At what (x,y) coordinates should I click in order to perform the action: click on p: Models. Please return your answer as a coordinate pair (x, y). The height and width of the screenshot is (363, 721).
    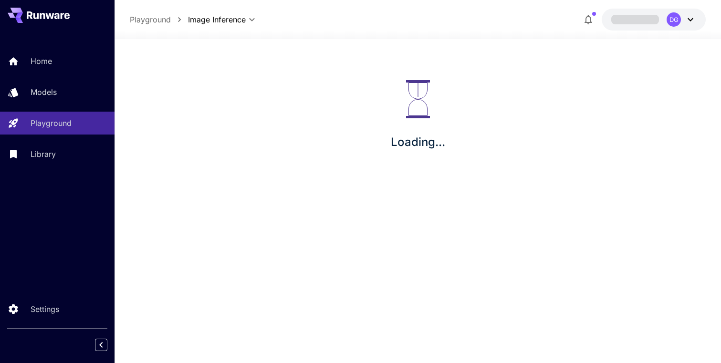
    Looking at the image, I should click on (43, 92).